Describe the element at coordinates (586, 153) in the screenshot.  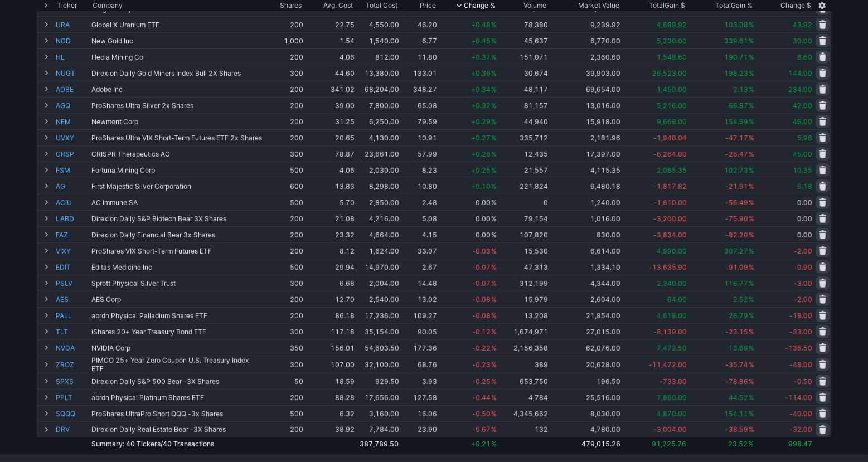
I see `td: 17,397.00` at that location.